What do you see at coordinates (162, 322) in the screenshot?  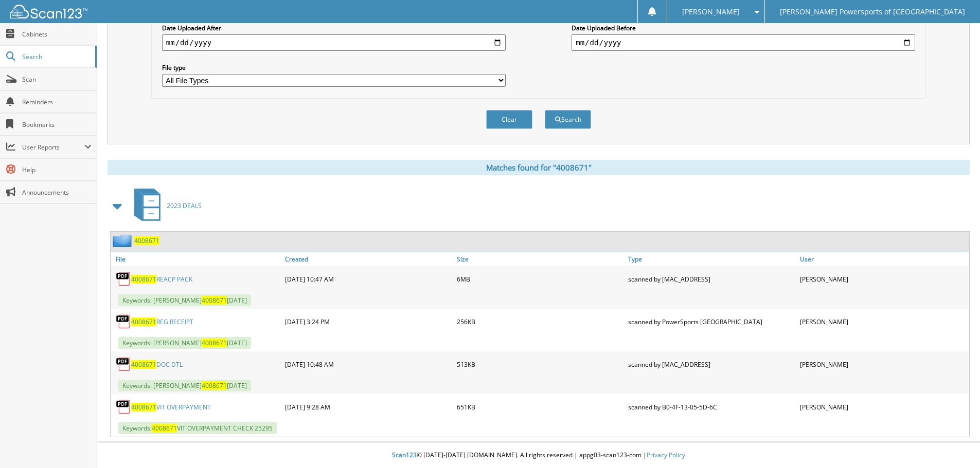 I see `a: 4008671REG RECEIPT` at bounding box center [162, 322].